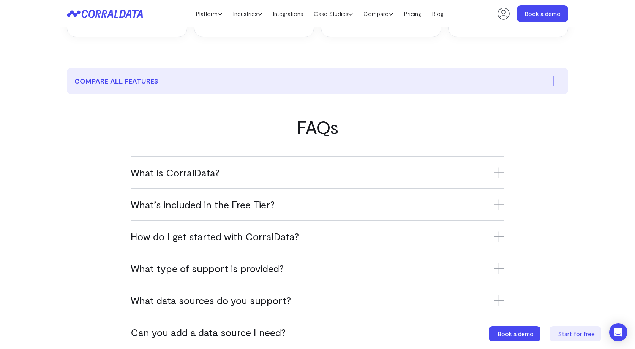  I want to click on div: Open Intercom Messenger, so click(618, 332).